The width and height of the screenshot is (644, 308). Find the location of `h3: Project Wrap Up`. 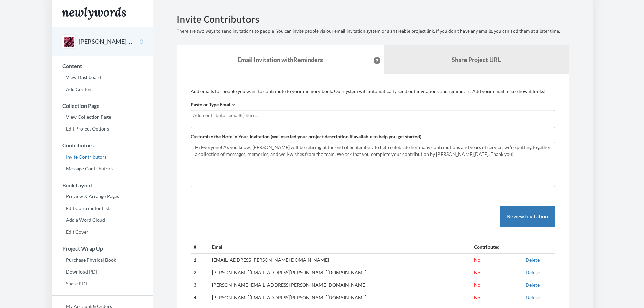

h3: Project Wrap Up is located at coordinates (102, 248).